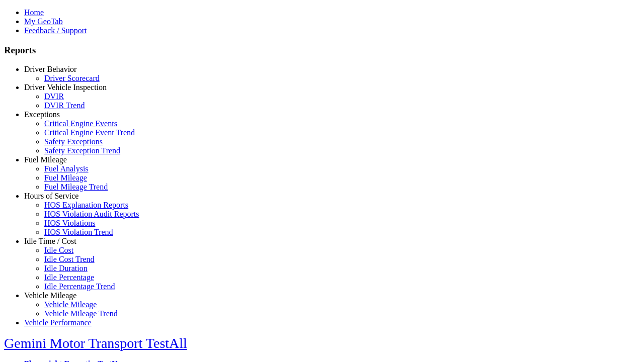 This screenshot has height=362, width=644. What do you see at coordinates (73, 141) in the screenshot?
I see `a: Safety Exceptions` at bounding box center [73, 141].